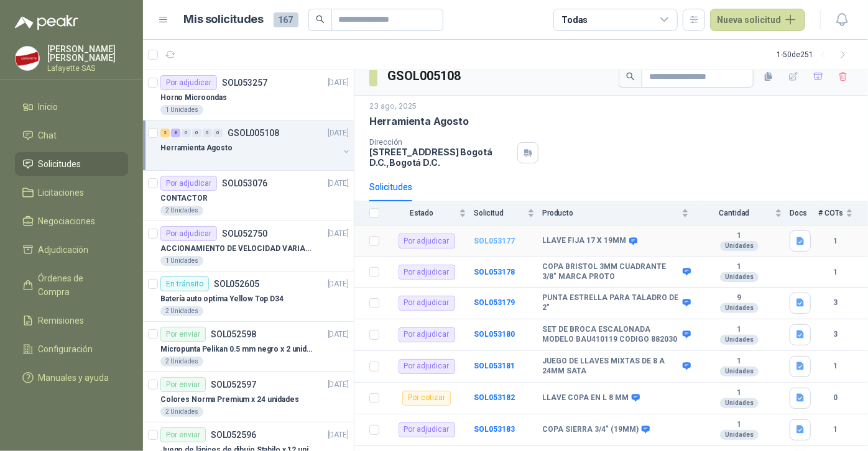 The image size is (868, 451). Describe the element at coordinates (441, 143) in the screenshot. I see `p: Dirección` at that location.